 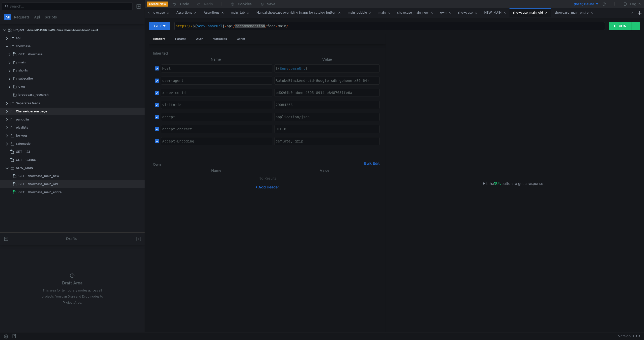 I want to click on div: Other, so click(x=241, y=39).